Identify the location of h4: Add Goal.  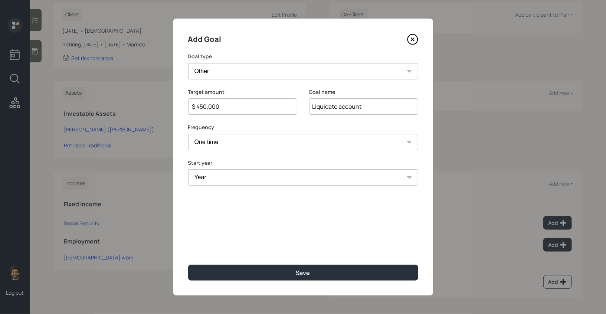
(205, 39).